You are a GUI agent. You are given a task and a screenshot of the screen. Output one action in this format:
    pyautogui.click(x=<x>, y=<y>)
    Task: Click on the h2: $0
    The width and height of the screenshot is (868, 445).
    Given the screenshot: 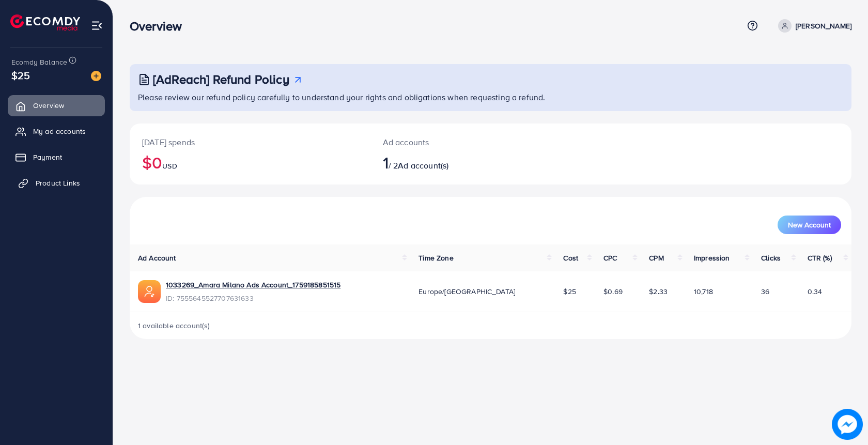 What is the action you would take?
    pyautogui.click(x=250, y=162)
    